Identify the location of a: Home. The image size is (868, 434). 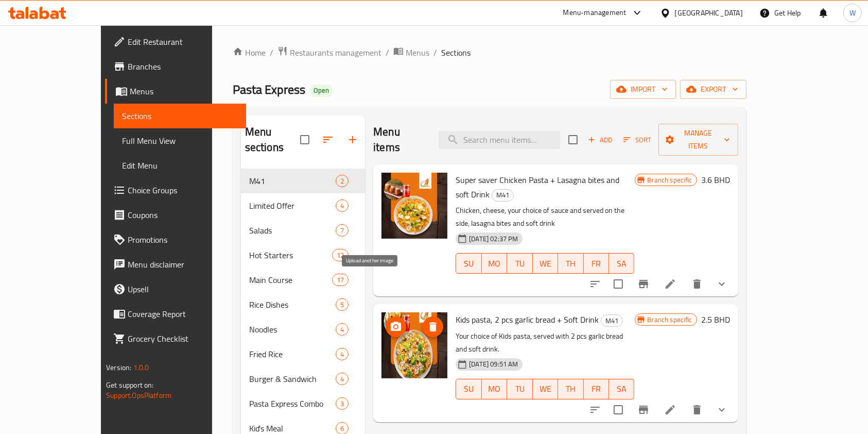
(249, 53).